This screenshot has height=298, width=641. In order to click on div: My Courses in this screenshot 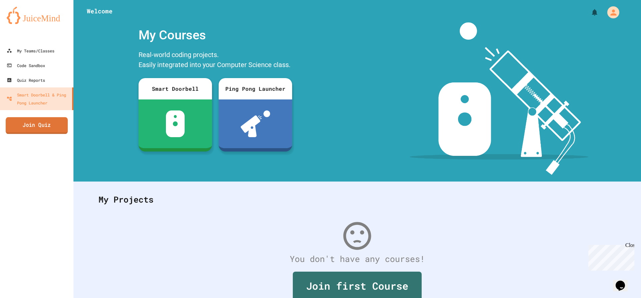, I will do `click(215, 35)`.